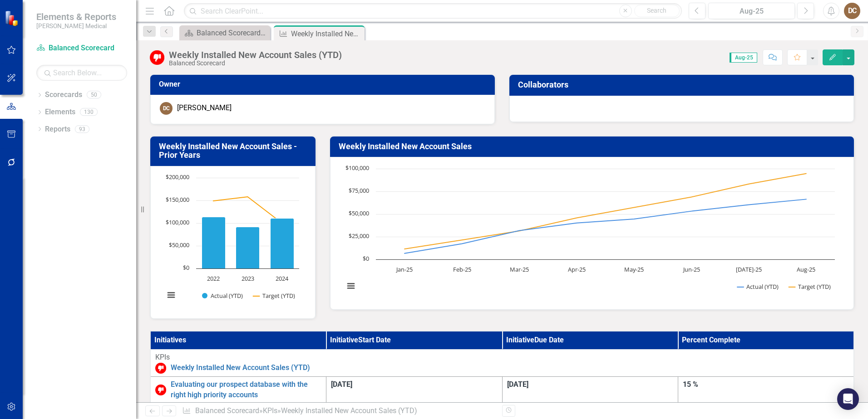  Describe the element at coordinates (270, 411) in the screenshot. I see `a: KPIs` at that location.